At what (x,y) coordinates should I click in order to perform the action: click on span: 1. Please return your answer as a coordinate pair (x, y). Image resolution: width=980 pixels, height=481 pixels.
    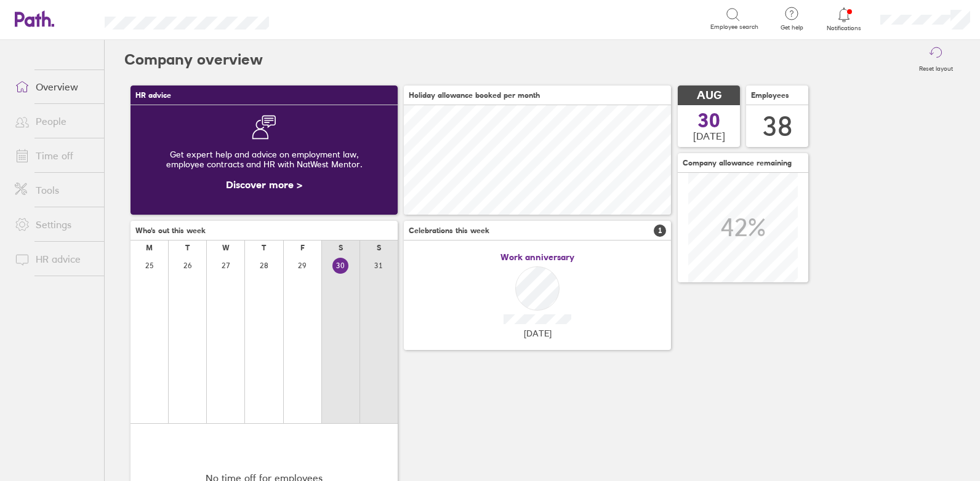
    Looking at the image, I should click on (659, 230).